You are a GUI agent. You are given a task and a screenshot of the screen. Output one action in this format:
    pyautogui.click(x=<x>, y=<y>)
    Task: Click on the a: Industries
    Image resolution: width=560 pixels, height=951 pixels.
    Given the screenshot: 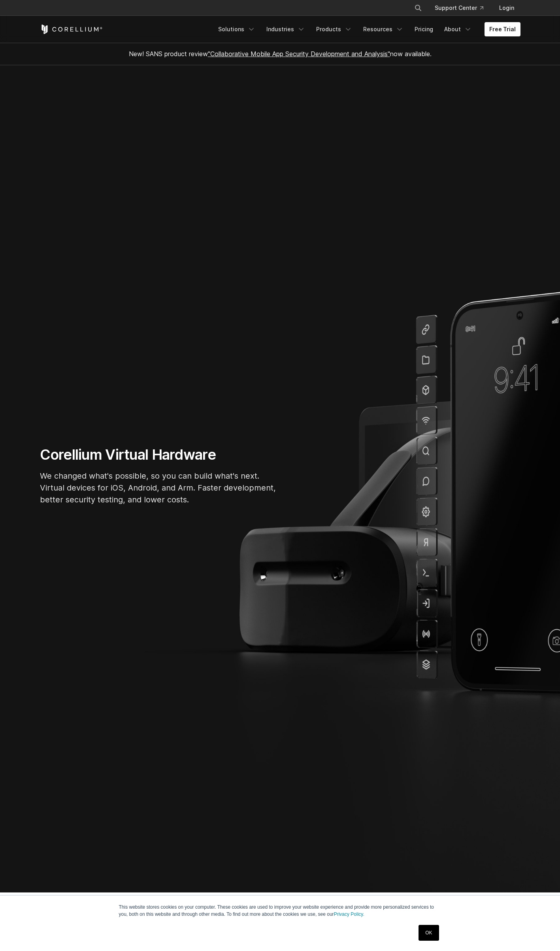 What is the action you would take?
    pyautogui.click(x=286, y=29)
    